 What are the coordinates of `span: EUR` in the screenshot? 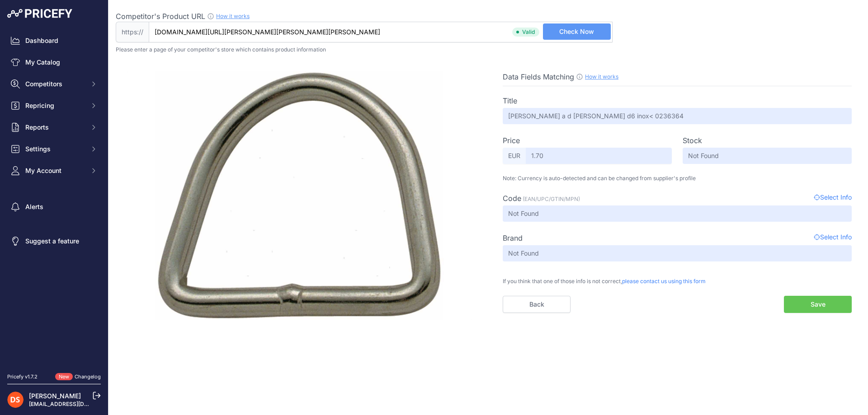 It's located at (514, 156).